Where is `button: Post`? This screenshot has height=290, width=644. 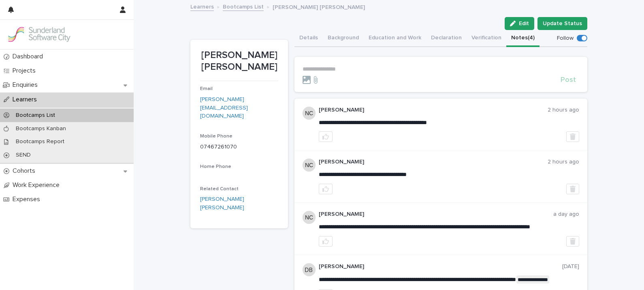 button: Post is located at coordinates (569, 80).